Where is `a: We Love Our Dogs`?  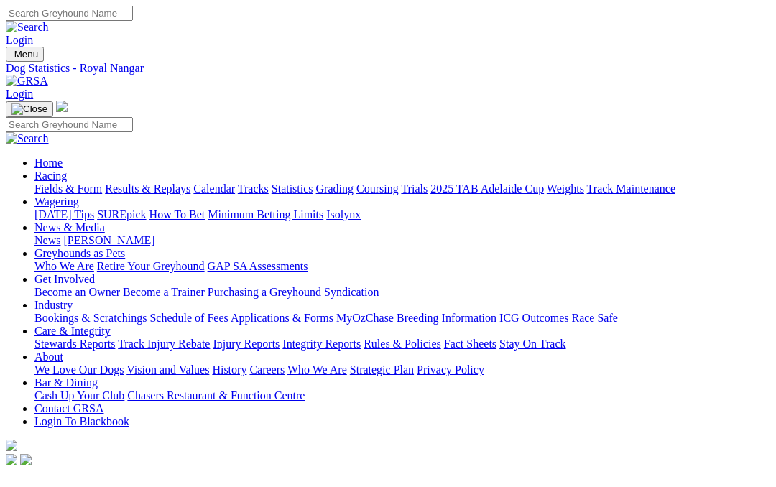 a: We Love Our Dogs is located at coordinates (79, 370).